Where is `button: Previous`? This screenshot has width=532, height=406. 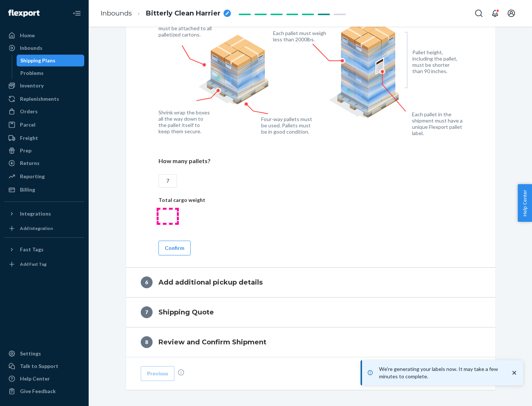 button: Previous is located at coordinates (157, 374).